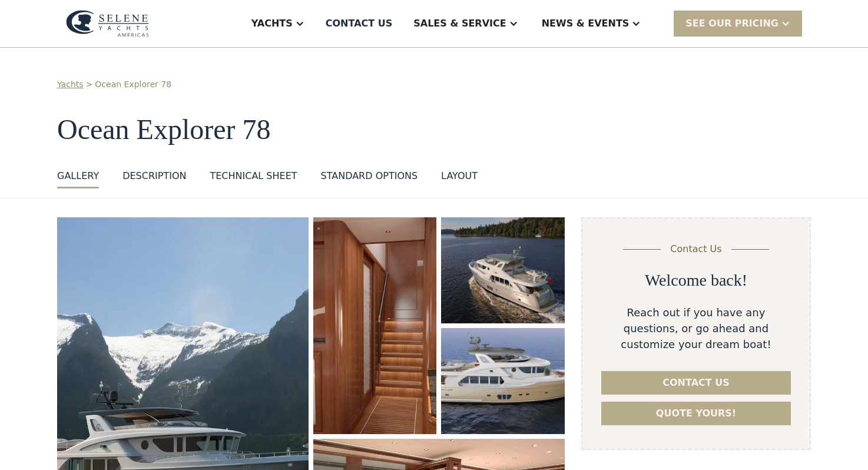 This screenshot has height=470, width=868. I want to click on a: Quote yours!, so click(696, 413).